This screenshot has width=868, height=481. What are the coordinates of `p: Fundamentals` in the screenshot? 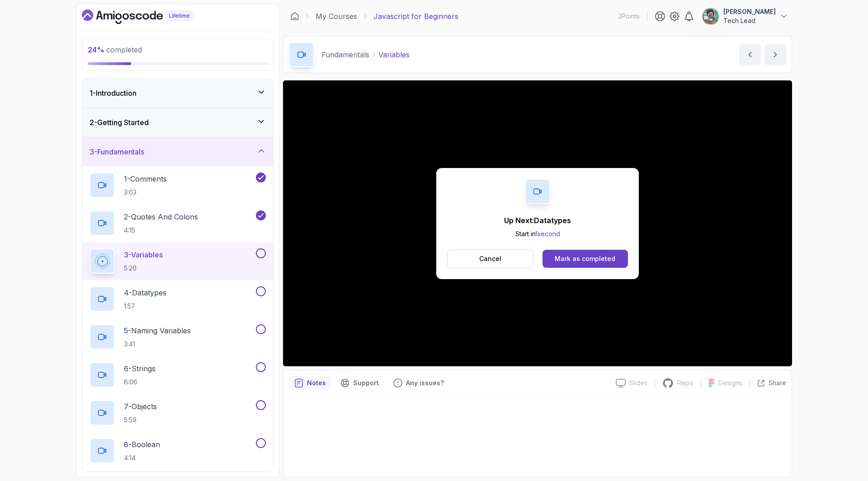 It's located at (346, 55).